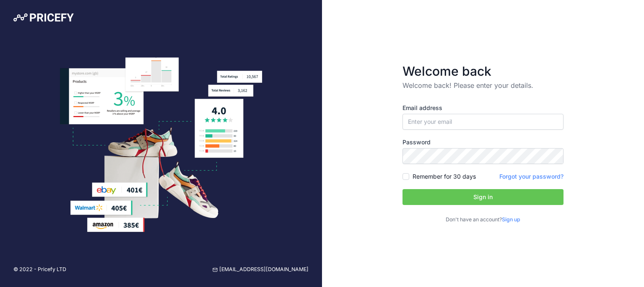  What do you see at coordinates (483, 143) in the screenshot?
I see `label: Password` at bounding box center [483, 143].